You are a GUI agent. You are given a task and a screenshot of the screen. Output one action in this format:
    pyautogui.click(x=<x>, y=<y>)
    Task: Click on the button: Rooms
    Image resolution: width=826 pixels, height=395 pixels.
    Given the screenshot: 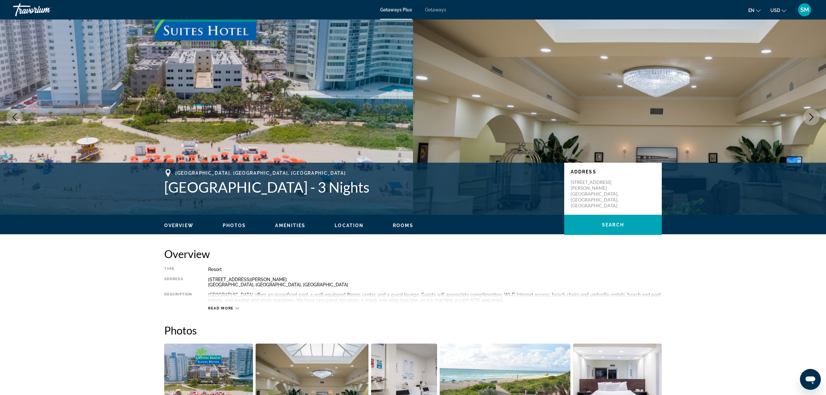 What is the action you would take?
    pyautogui.click(x=403, y=225)
    